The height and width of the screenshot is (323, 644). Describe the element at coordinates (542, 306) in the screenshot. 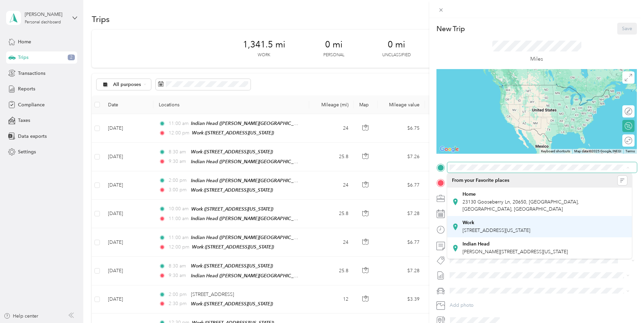

I see `button: Add photo` at that location.